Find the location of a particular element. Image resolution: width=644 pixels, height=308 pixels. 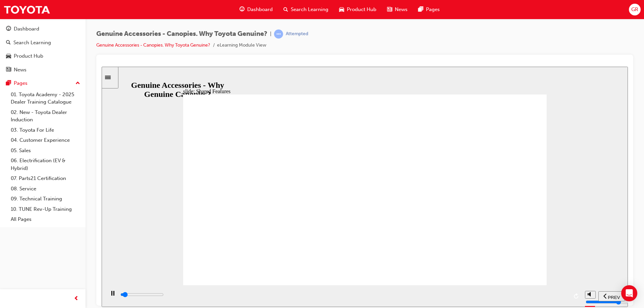

a: guage-iconDashboard is located at coordinates (256, 10).